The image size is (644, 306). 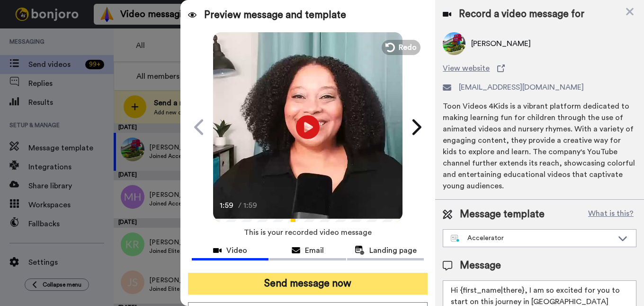 What do you see at coordinates (466, 68) in the screenshot?
I see `span: View website` at bounding box center [466, 68].